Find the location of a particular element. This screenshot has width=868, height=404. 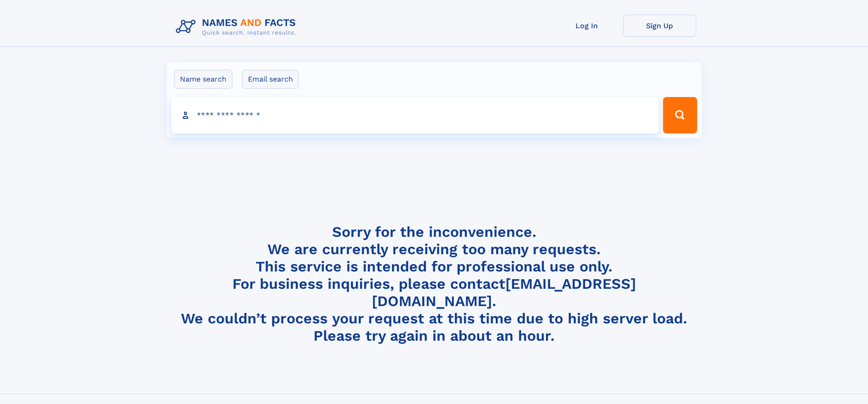

label: Email search is located at coordinates (270, 79).